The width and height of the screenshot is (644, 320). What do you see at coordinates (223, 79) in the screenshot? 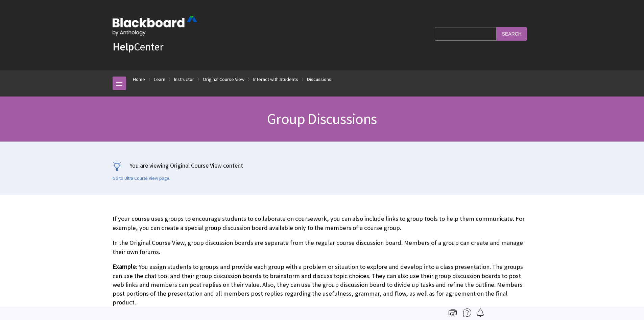
I see `a: Original Course View` at bounding box center [223, 79].